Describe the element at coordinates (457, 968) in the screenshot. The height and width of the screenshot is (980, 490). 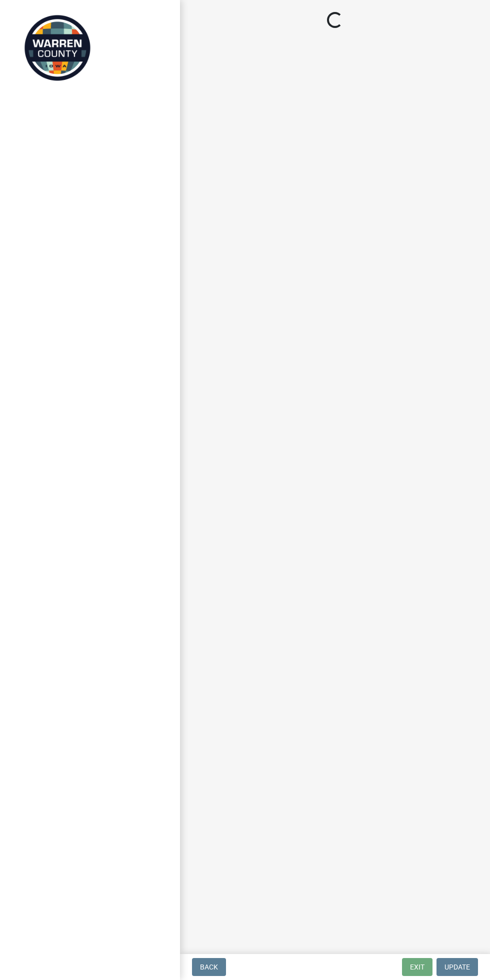
I see `button: Update` at that location.